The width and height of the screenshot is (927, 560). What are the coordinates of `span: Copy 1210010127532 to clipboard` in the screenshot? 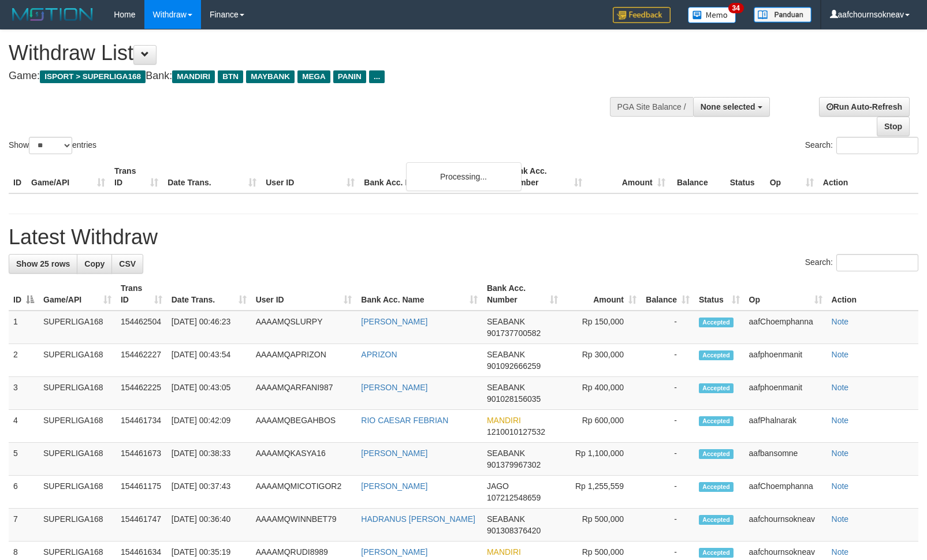 It's located at (516, 432).